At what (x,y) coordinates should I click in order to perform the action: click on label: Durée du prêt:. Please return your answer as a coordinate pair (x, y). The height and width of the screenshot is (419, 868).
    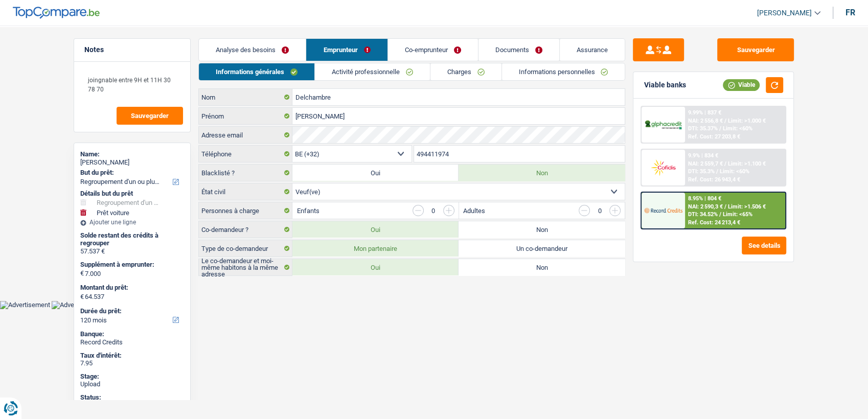
    Looking at the image, I should click on (131, 311).